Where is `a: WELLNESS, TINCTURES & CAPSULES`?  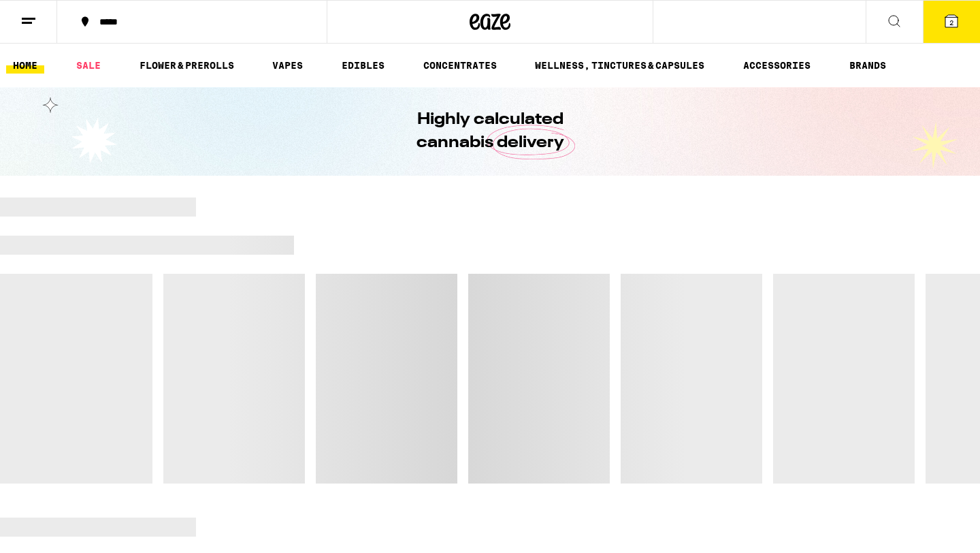
a: WELLNESS, TINCTURES & CAPSULES is located at coordinates (620, 65).